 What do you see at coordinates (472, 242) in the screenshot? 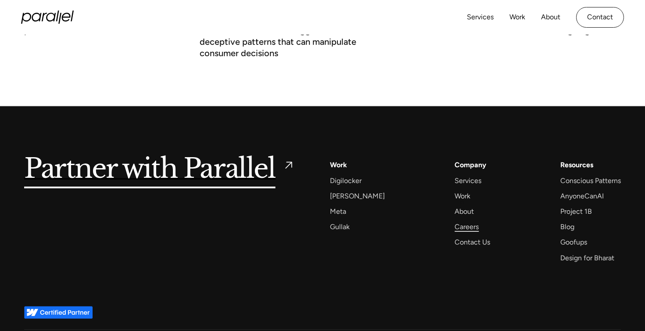
I see `a: Contact Us` at bounding box center [472, 242].